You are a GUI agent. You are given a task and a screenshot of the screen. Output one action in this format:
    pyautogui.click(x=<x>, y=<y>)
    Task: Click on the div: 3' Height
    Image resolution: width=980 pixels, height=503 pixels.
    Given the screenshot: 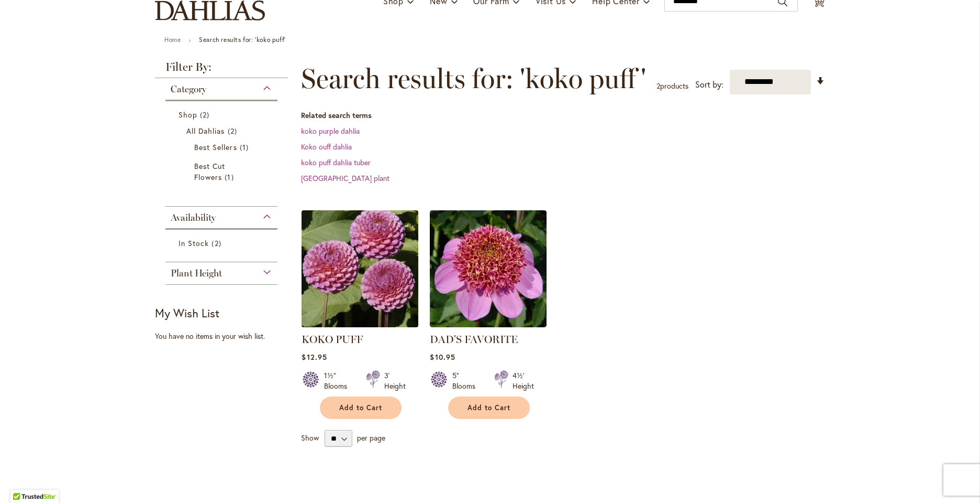 What is the action you would take?
    pyautogui.click(x=395, y=380)
    